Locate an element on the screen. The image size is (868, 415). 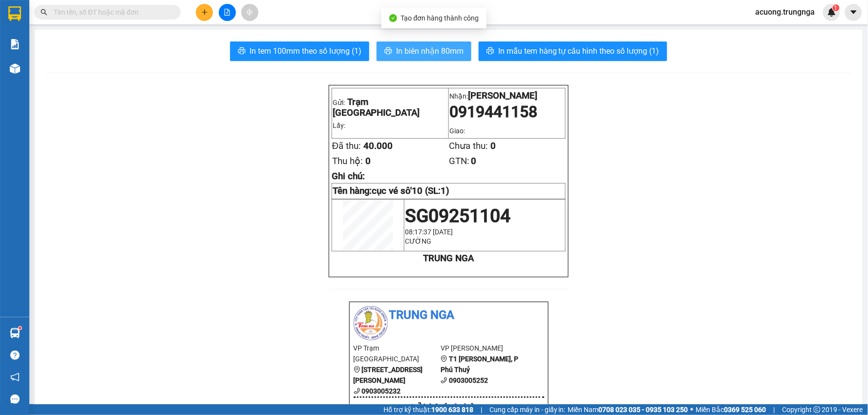
strong: Tên hàng: is located at coordinates (391, 191).